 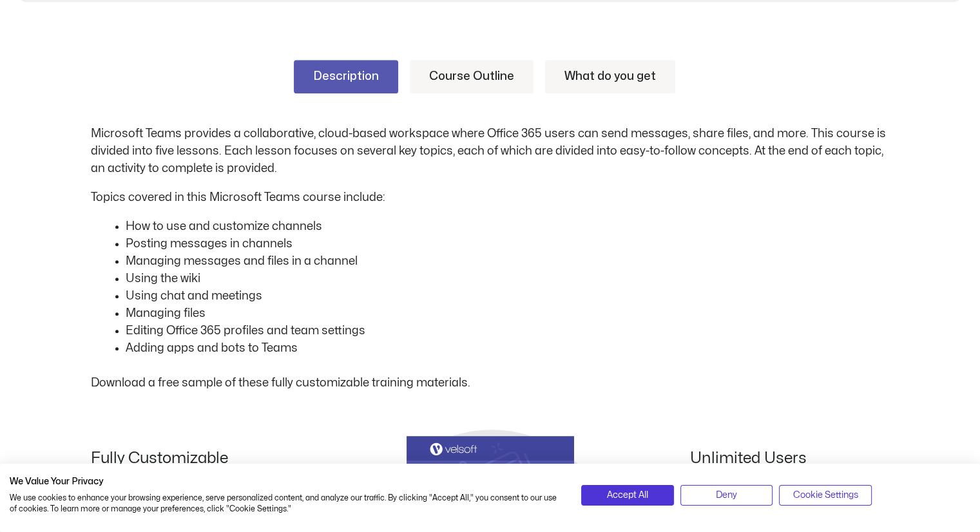 What do you see at coordinates (627, 495) in the screenshot?
I see `button: Accept all cookies` at bounding box center [627, 495].